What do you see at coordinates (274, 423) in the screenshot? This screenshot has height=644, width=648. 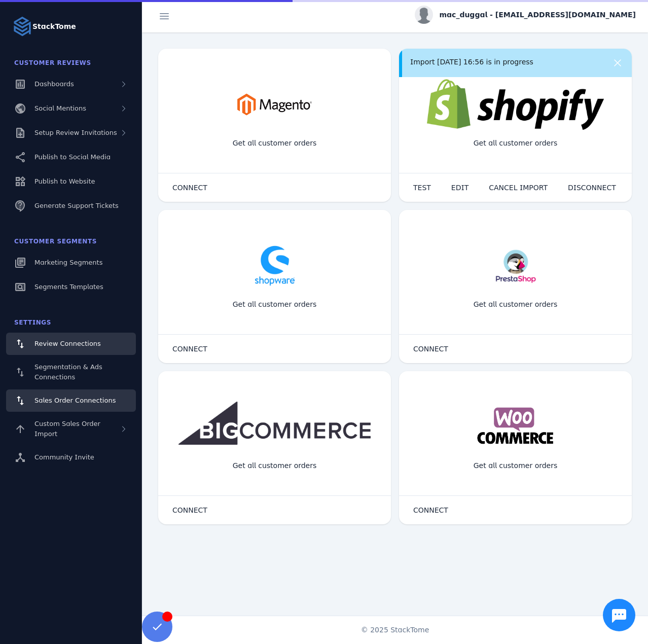 I see `img: bigcommerce.png` at bounding box center [274, 423].